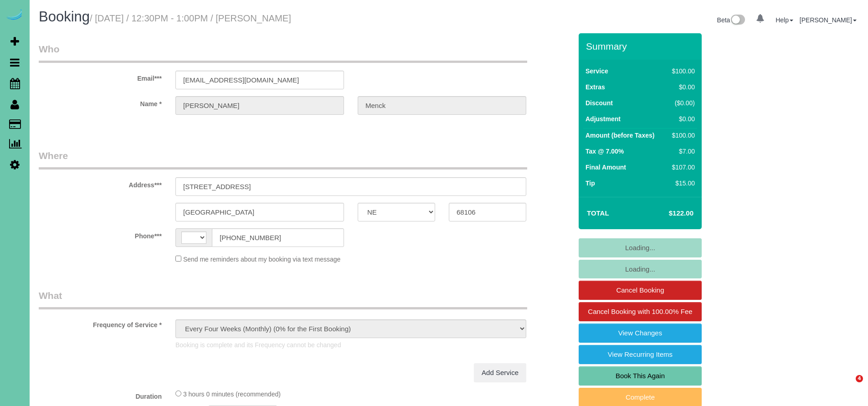 The width and height of the screenshot is (868, 406). I want to click on span: Booking, so click(64, 16).